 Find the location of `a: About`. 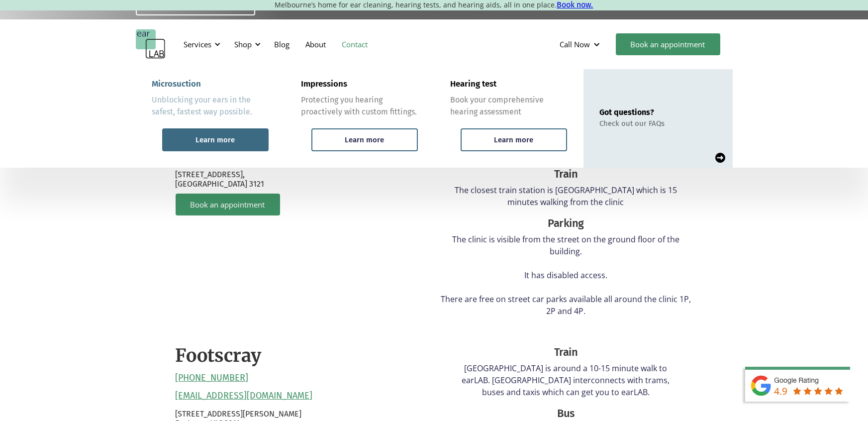

a: About is located at coordinates (316, 44).